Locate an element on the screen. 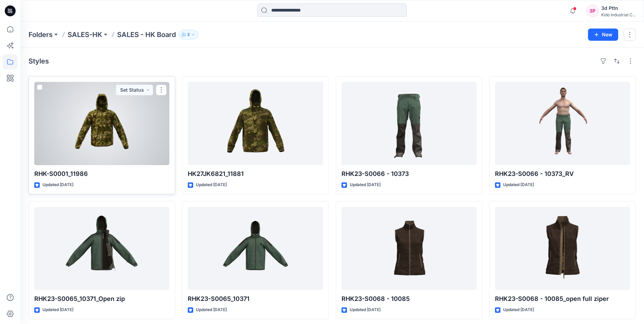  button: 3 is located at coordinates (188, 35).